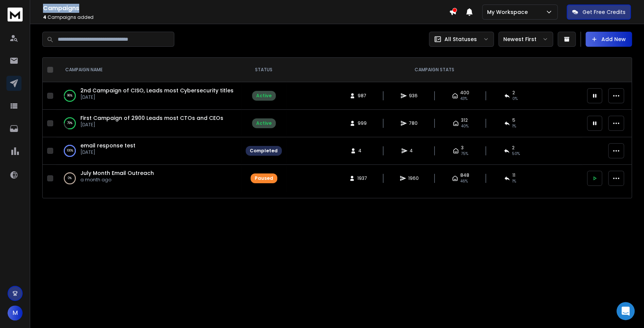 This screenshot has height=328, width=644. I want to click on span: 2nd Campaign of CISO, Leads most Cybersecurity titles, so click(157, 90).